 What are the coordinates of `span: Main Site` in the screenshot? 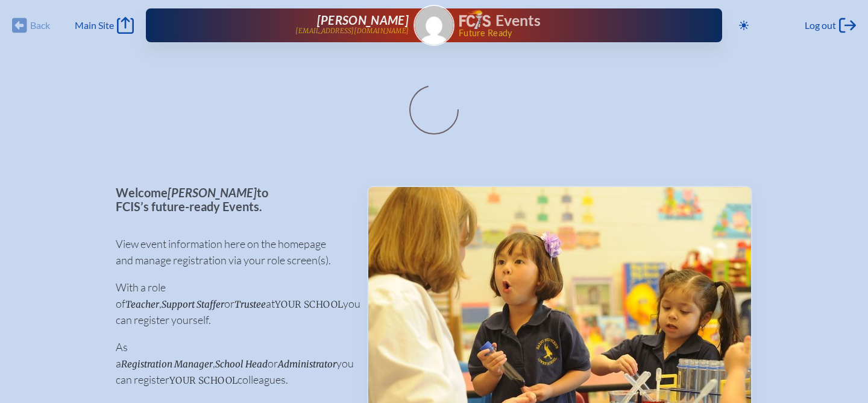 It's located at (94, 25).